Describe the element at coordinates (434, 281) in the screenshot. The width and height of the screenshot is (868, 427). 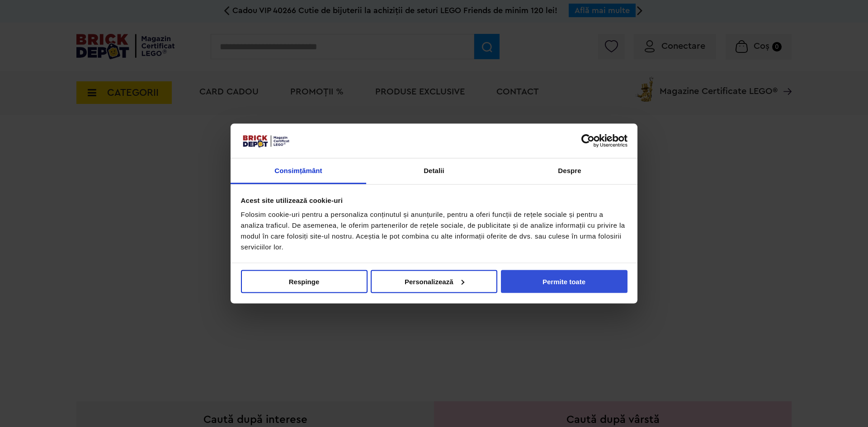
I see `button: Personalizează` at that location.